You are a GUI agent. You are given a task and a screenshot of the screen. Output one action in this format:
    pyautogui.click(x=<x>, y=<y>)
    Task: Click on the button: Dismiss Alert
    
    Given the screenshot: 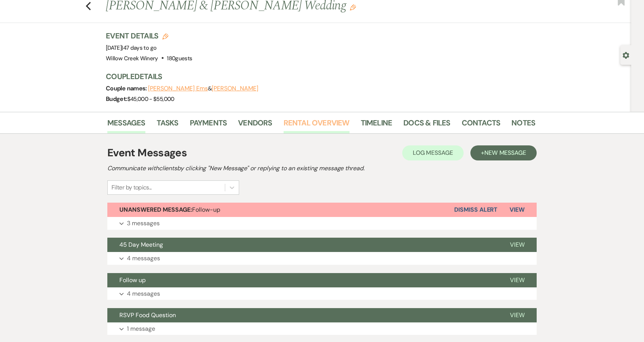 What is the action you would take?
    pyautogui.click(x=476, y=210)
    